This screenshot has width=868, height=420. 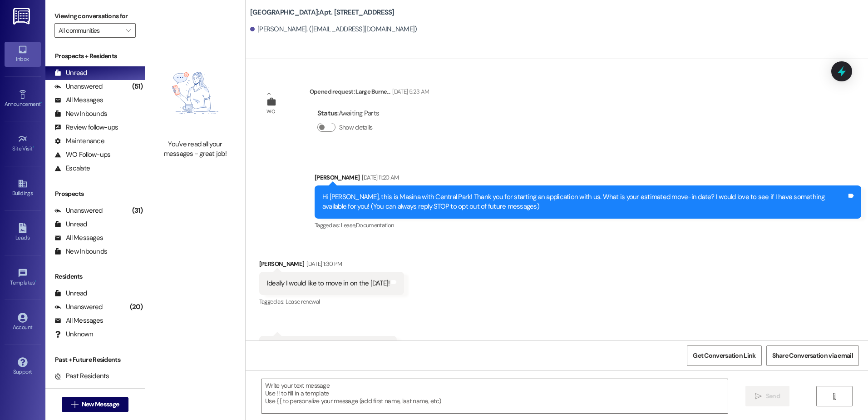 I want to click on a: Leads, so click(x=23, y=233).